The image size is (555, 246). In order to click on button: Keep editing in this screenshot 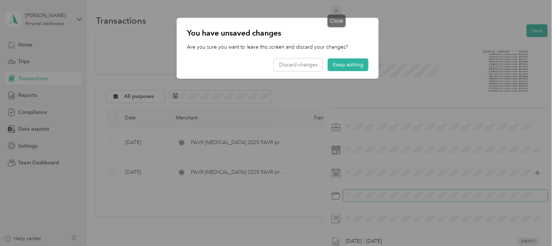, I will do `click(348, 65)`.